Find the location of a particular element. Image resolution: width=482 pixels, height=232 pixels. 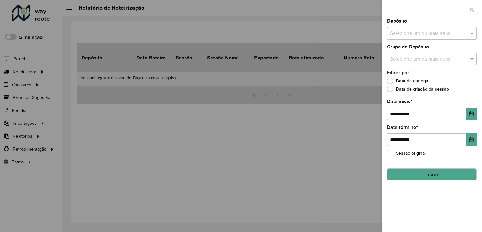

label: Sessão original is located at coordinates (406, 153).